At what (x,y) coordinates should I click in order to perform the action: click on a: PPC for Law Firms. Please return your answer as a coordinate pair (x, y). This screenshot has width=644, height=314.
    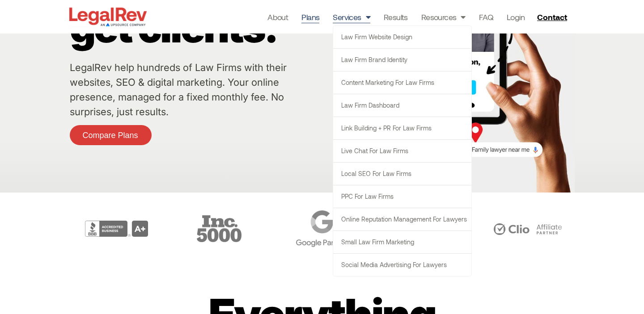
    Looking at the image, I should click on (402, 197).